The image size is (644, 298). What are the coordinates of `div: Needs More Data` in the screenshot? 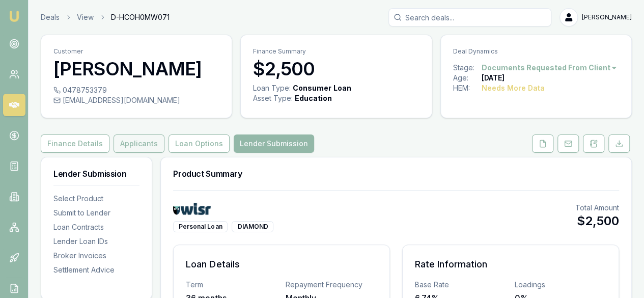 It's located at (513, 88).